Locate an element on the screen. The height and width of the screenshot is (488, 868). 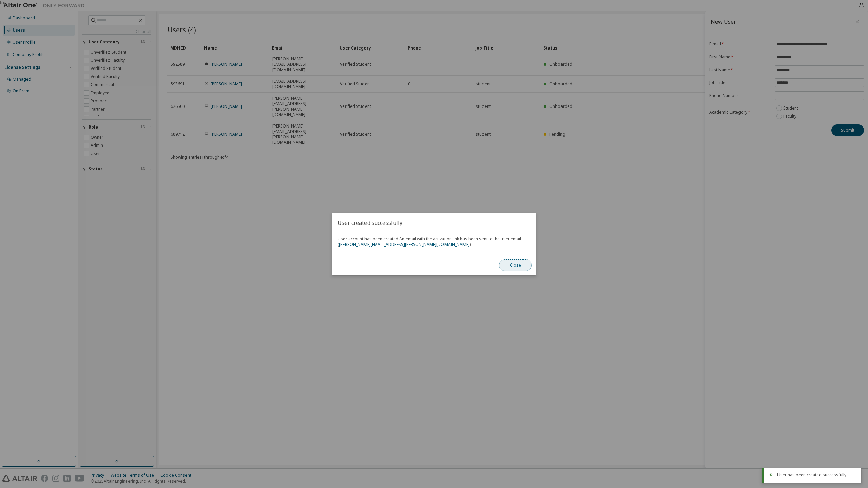
div: User has been created successfully. is located at coordinates (816, 475).